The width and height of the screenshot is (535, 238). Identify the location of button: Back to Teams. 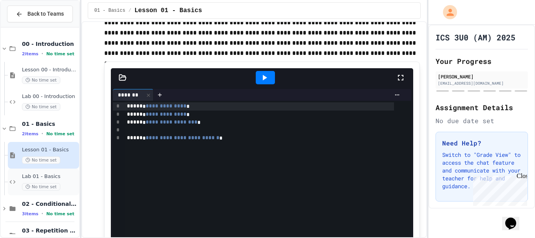
(40, 14).